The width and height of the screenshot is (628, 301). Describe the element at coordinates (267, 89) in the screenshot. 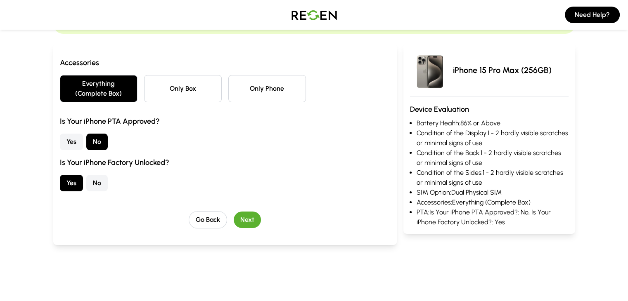

I see `button: Only Phone` at that location.